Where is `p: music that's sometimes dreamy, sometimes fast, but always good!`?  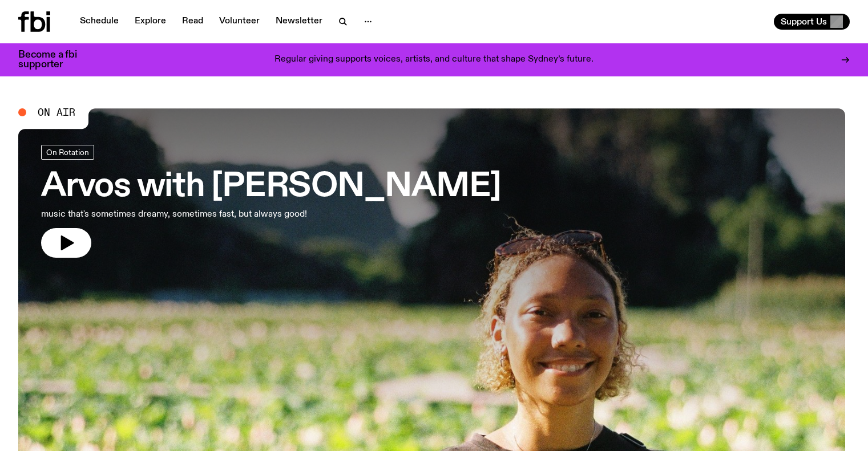
p: music that's sometimes dreamy, sometimes fast, but always good! is located at coordinates (187, 215).